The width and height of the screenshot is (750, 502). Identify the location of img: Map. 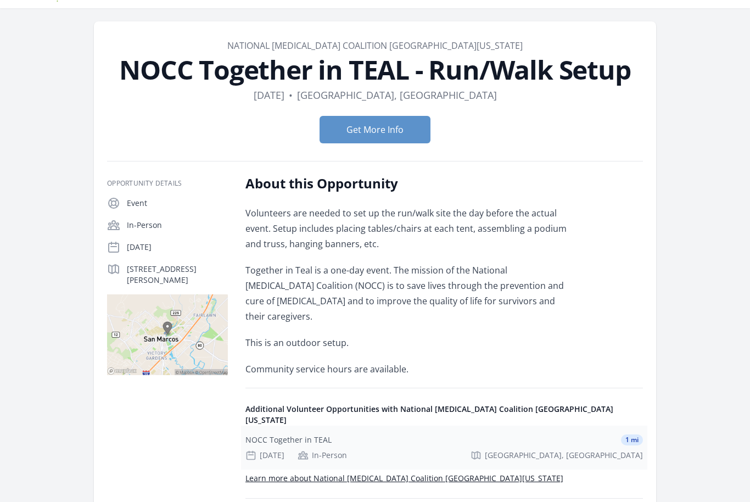
(167, 335).